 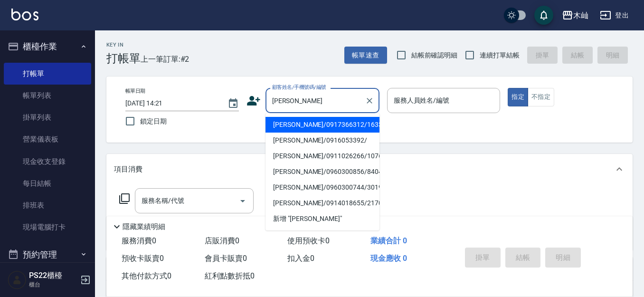 I want to click on a: 現金收支登錄, so click(x=48, y=162).